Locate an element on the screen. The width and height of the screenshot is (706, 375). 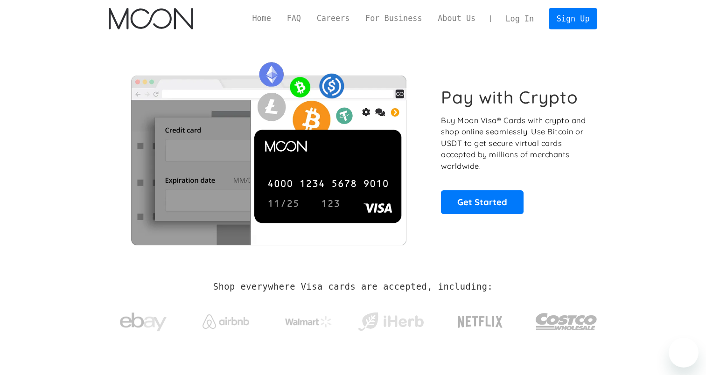
img: iHerb is located at coordinates (390, 322).